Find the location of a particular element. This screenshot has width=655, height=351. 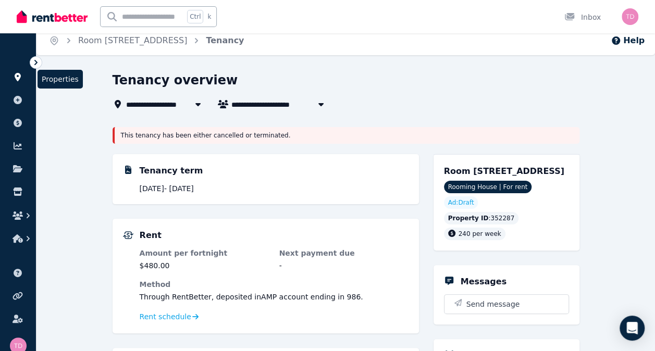

a: Rent schedule is located at coordinates (169, 317).